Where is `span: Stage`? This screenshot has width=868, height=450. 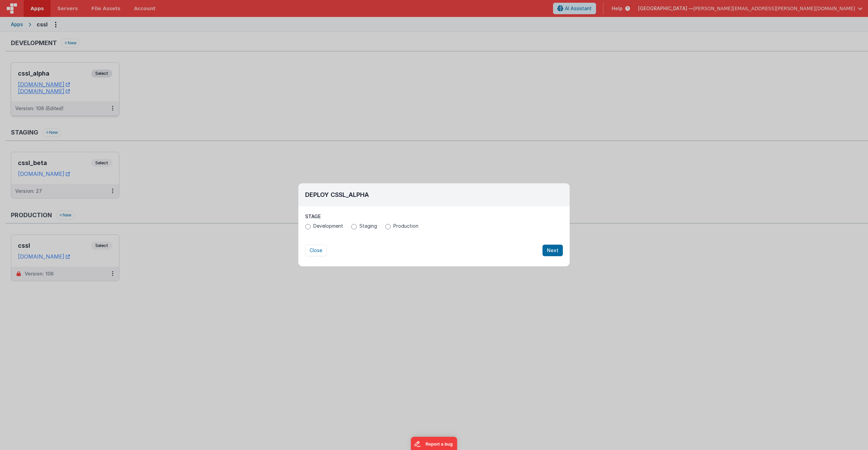
span: Stage is located at coordinates (313, 216).